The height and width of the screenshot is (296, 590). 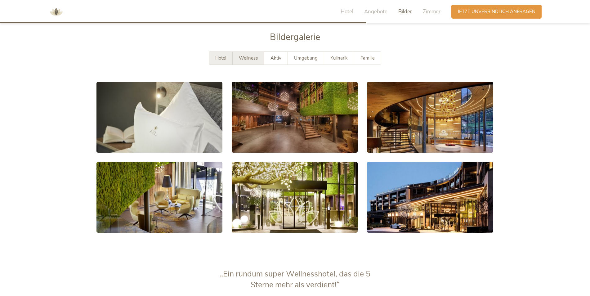 What do you see at coordinates (56, 12) in the screenshot?
I see `img: AMONTI & LUNARIS Wellnessresort` at bounding box center [56, 12].